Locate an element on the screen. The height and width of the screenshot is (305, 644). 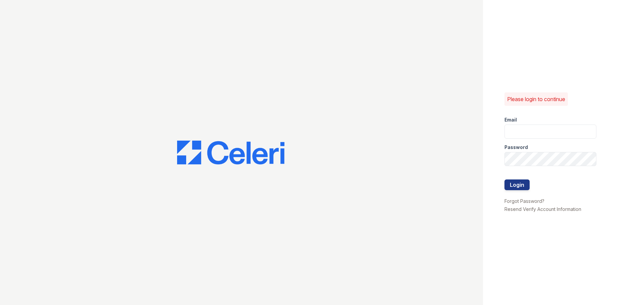
p: Please login to continue is located at coordinates (536, 99).